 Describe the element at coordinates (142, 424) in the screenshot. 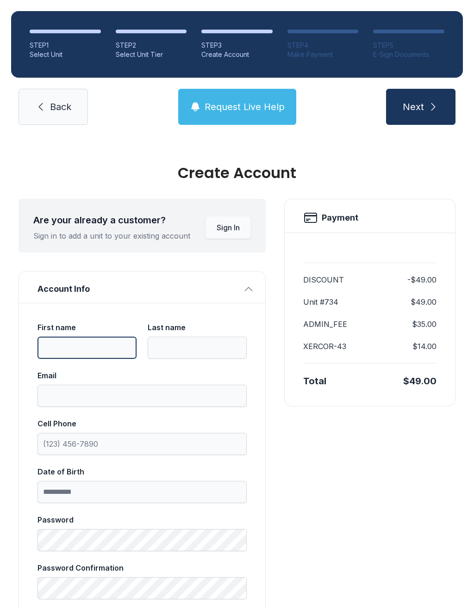

I see `div: Cell Phone` at that location.